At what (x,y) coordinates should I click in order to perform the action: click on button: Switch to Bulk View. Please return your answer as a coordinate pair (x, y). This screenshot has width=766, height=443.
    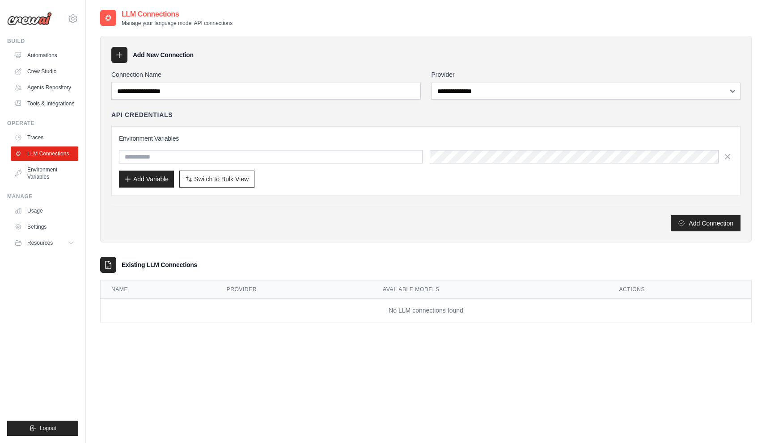
    Looking at the image, I should click on (217, 179).